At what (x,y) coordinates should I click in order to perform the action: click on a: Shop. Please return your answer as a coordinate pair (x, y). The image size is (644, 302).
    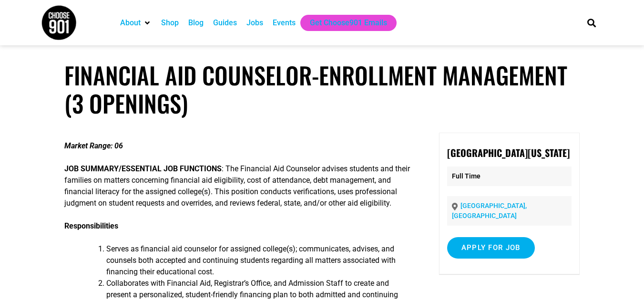
    Looking at the image, I should click on (170, 23).